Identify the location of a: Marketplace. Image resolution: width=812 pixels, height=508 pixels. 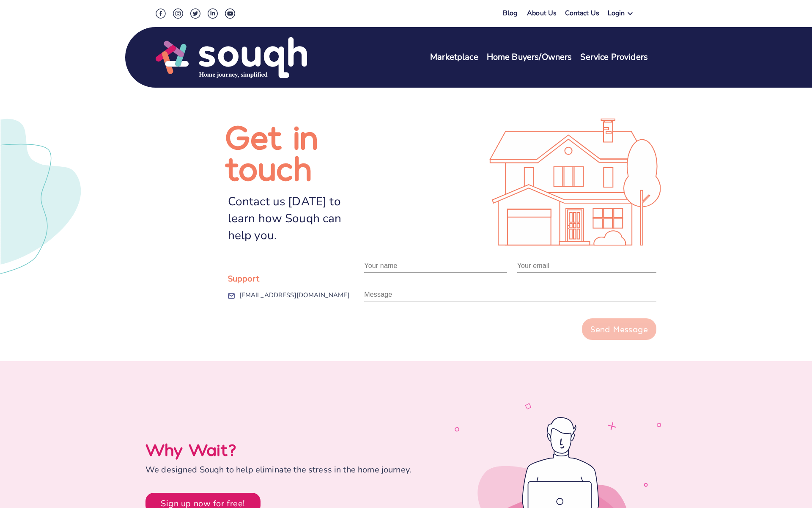
(454, 58).